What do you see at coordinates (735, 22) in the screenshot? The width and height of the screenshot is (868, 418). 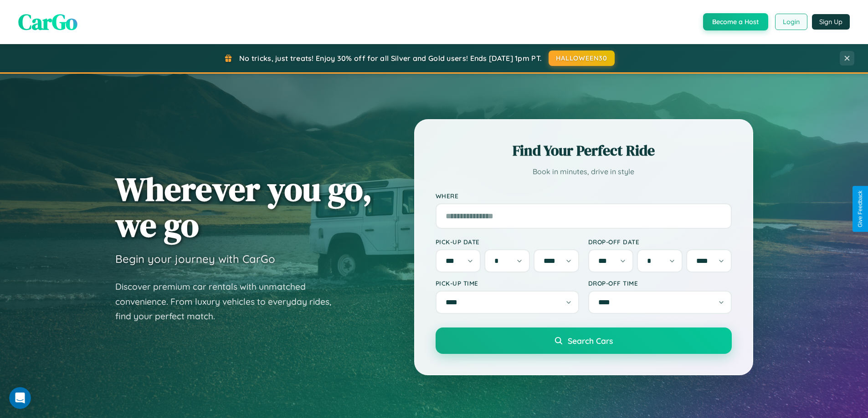 I see `button: Become a Host` at bounding box center [735, 22].